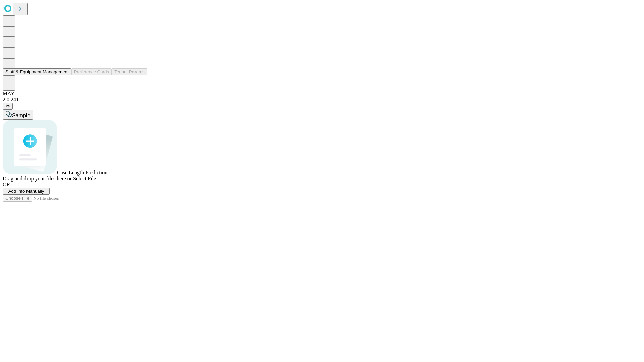 This screenshot has width=644, height=362. What do you see at coordinates (18, 115) in the screenshot?
I see `button: Sample` at bounding box center [18, 115].